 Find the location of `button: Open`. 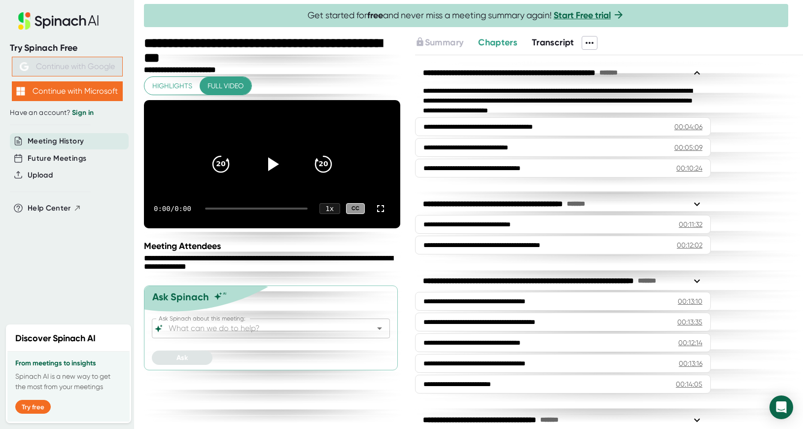

button: Open is located at coordinates (380, 328).